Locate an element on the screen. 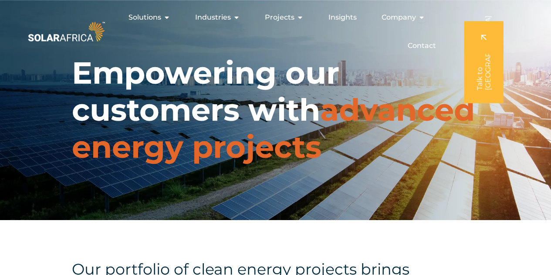 The image size is (551, 275). h1: Empowering our customers with is located at coordinates (276, 110).